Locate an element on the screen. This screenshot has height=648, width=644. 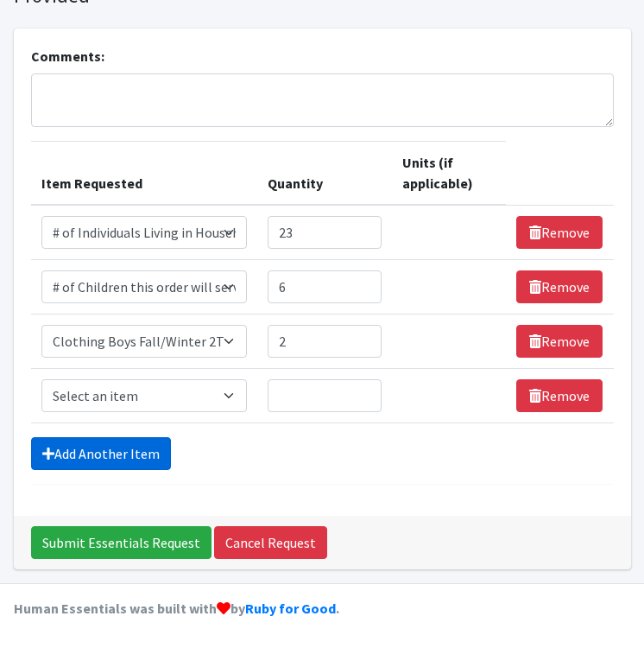
a: Add Another Item is located at coordinates (101, 454).